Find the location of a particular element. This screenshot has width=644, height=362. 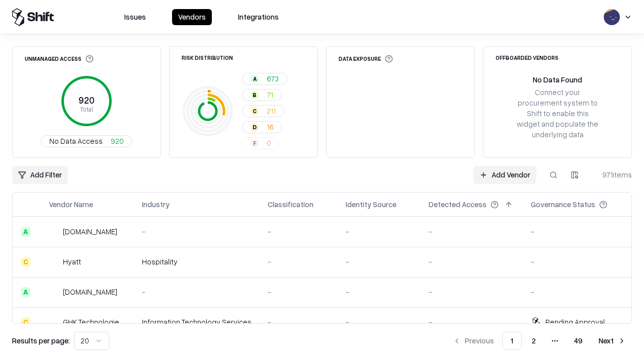

div: D is located at coordinates (254, 127).